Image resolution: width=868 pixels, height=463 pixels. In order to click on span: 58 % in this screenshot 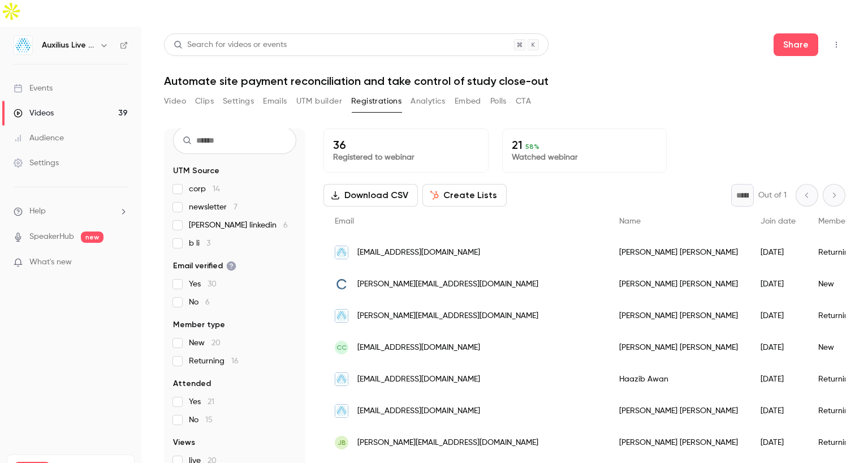, I will do `click(532, 147)`.